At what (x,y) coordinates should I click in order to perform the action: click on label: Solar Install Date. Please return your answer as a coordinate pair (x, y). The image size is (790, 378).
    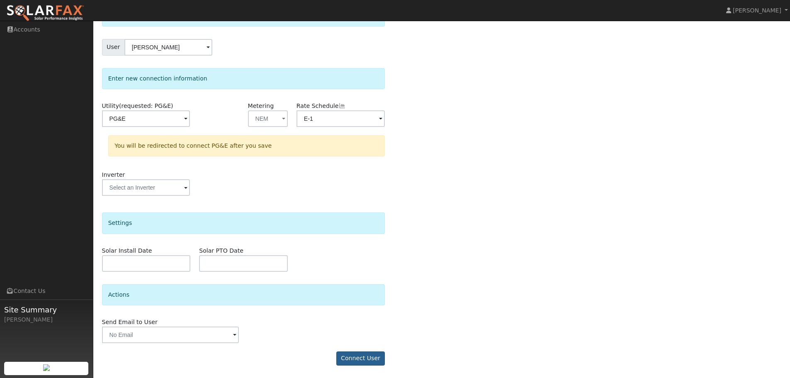
    Looking at the image, I should click on (127, 250).